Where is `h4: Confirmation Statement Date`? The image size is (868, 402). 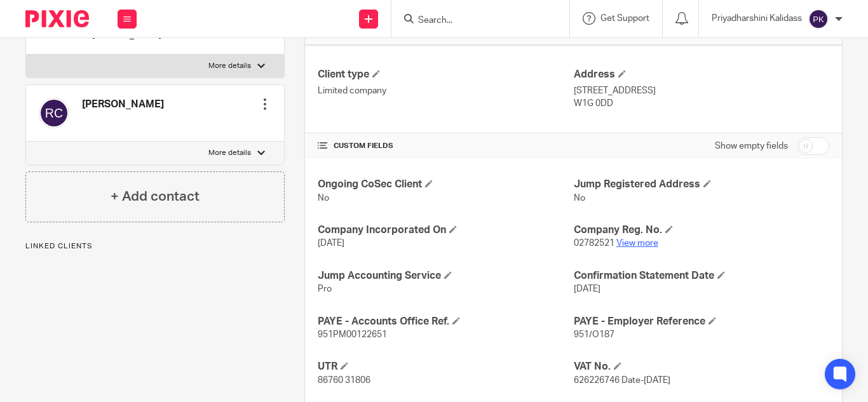
h4: Confirmation Statement Date is located at coordinates (701, 276).